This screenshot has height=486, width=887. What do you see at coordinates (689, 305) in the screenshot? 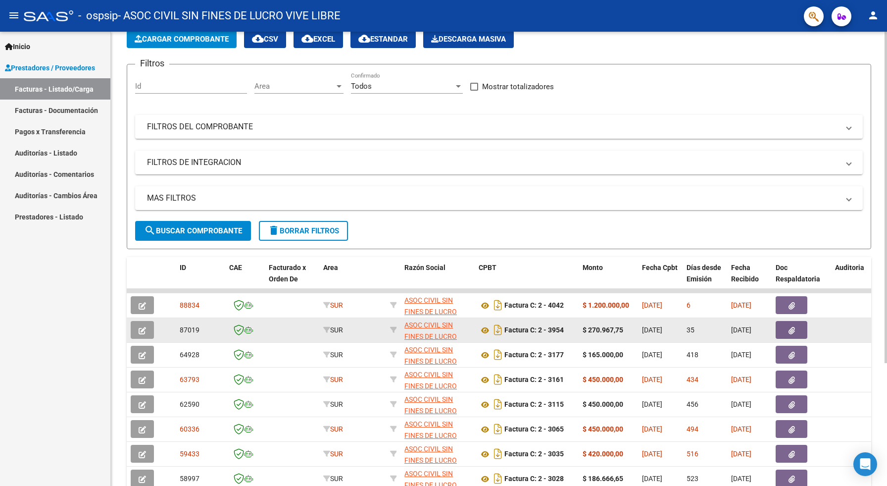
I see `span: 6` at bounding box center [689, 305].